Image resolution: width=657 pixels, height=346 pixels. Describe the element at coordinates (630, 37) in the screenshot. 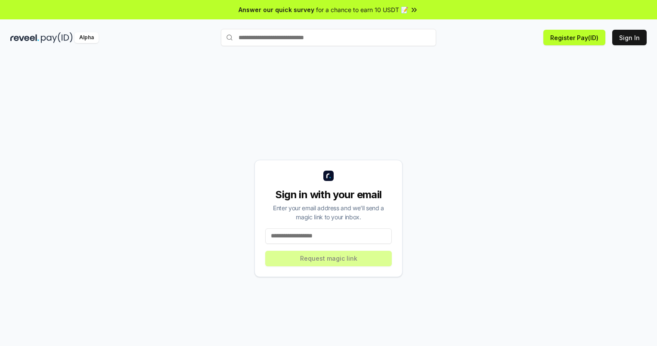

I see `button: Sign In` at that location.